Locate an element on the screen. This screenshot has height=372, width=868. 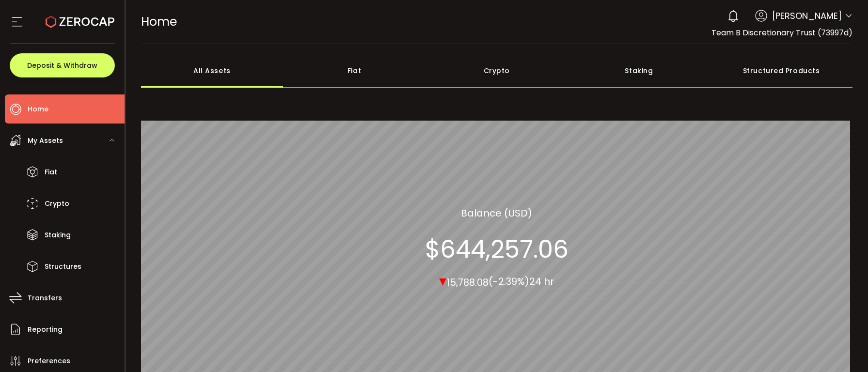
div: Staking is located at coordinates (639, 71).